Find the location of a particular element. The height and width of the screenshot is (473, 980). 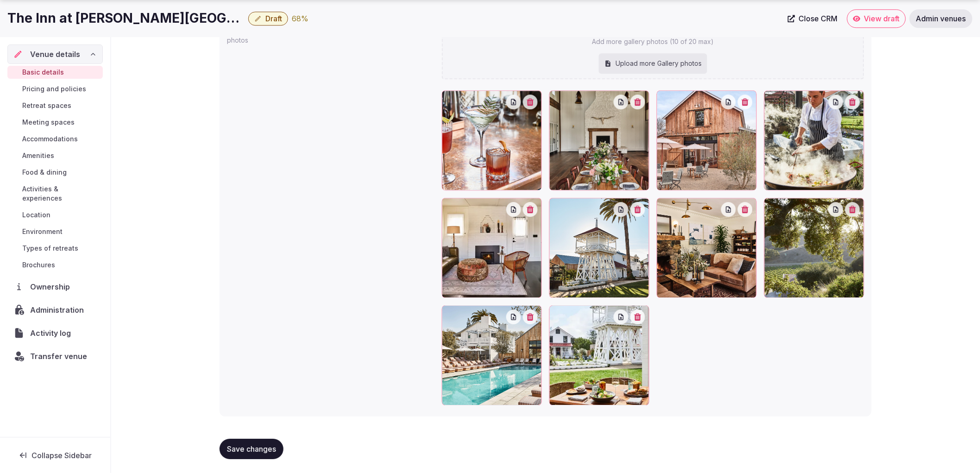

span: Transfer venue is located at coordinates (58, 357).